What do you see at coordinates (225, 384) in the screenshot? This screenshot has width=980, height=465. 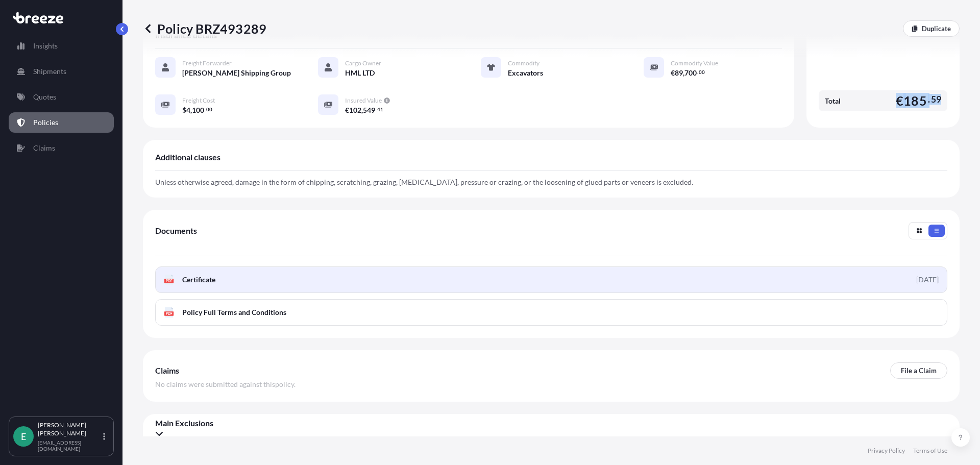 I see `span: No claims were submitted against this policy .` at bounding box center [225, 384].